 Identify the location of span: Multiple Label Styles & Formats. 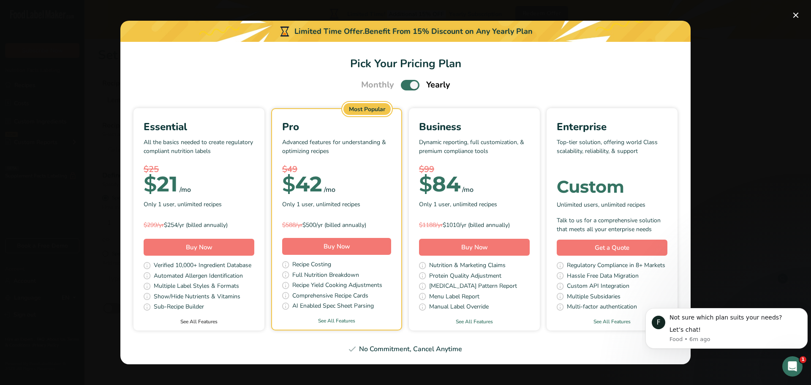
(196, 286).